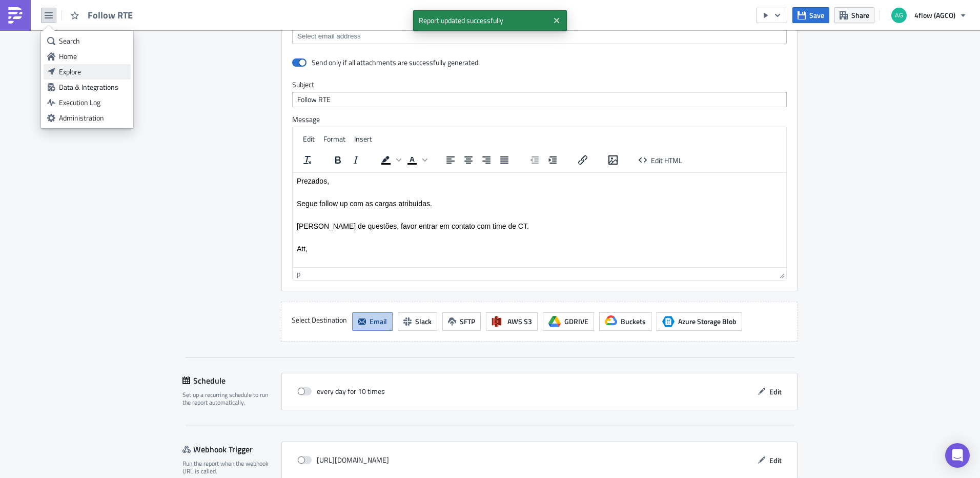 The image size is (980, 478). Describe the element at coordinates (390, 160) in the screenshot. I see `div: Background color` at that location.